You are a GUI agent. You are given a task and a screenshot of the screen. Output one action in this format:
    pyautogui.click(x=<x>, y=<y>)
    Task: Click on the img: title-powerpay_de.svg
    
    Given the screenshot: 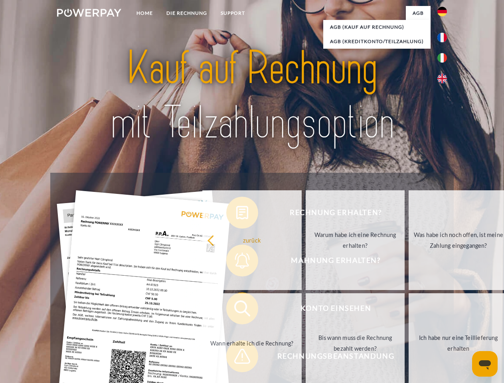 What is the action you would take?
    pyautogui.click(x=252, y=95)
    